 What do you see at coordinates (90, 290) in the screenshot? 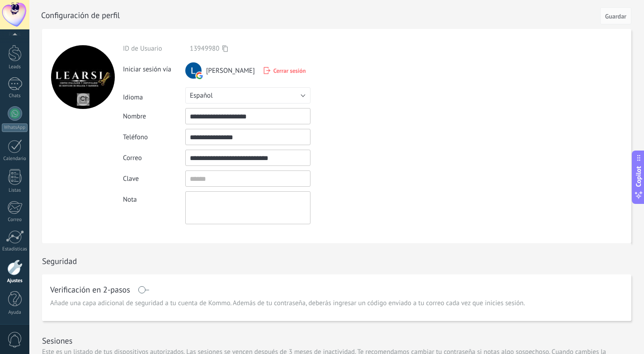
I see `h1: Verificación en 2-pasos` at bounding box center [90, 290].